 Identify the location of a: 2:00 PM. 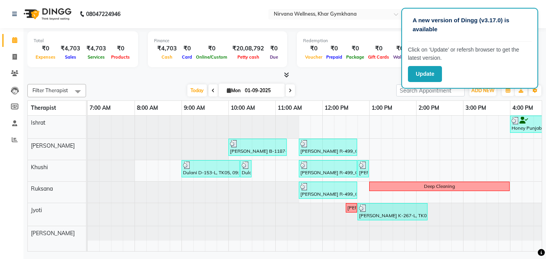
(429, 108).